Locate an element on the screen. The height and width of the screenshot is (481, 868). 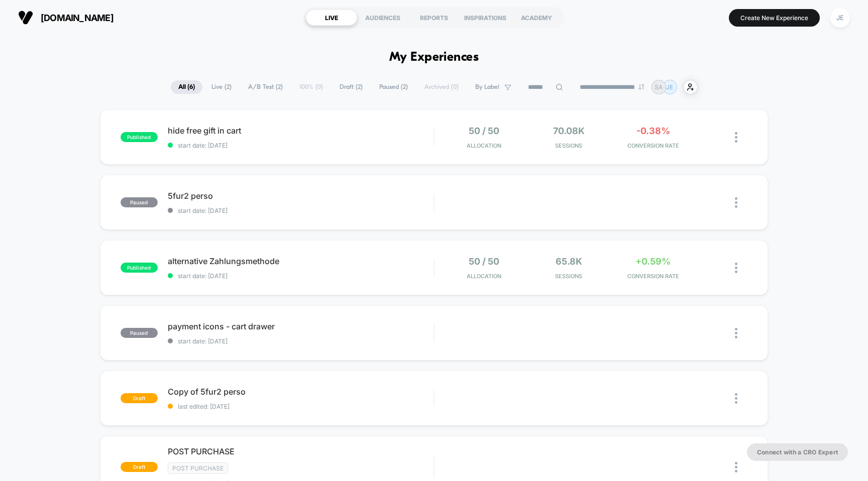
span: Live ( 2 ) is located at coordinates (221, 87).